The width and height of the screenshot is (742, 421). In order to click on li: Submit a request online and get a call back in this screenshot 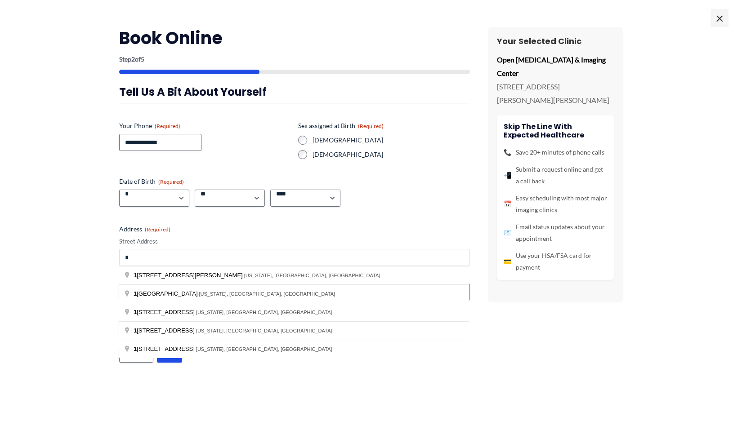, I will do `click(555, 175)`.